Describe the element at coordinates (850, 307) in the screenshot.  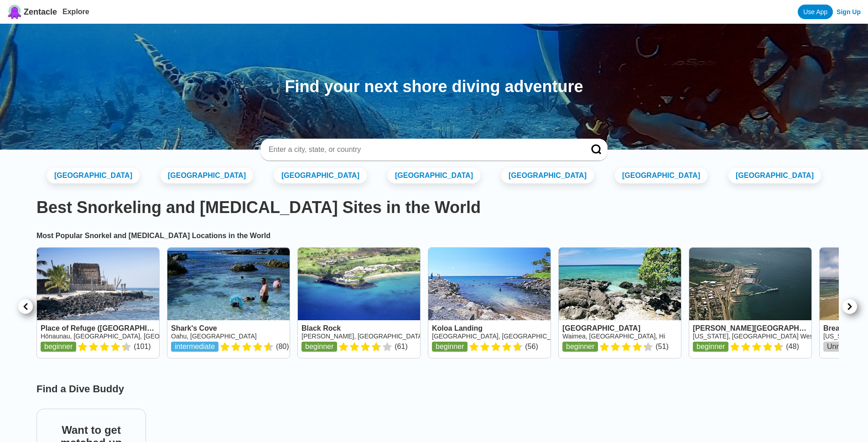
I see `img: right caret` at that location.